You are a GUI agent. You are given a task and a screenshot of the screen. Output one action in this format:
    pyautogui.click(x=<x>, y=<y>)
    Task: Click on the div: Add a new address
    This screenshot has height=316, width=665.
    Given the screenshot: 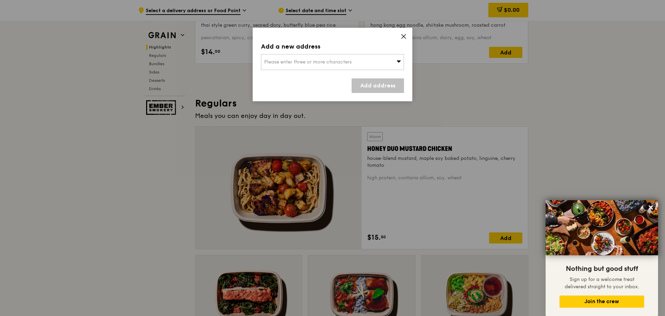 What is the action you would take?
    pyautogui.click(x=332, y=46)
    